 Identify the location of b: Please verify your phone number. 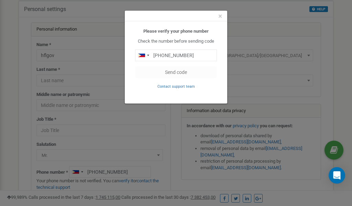
(176, 31).